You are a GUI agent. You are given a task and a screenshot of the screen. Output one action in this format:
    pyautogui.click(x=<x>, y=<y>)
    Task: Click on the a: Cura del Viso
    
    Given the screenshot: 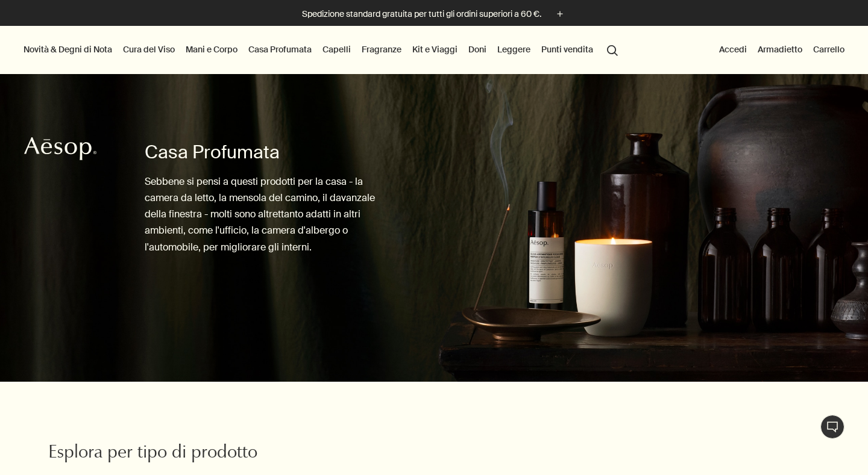 What is the action you would take?
    pyautogui.click(x=149, y=49)
    